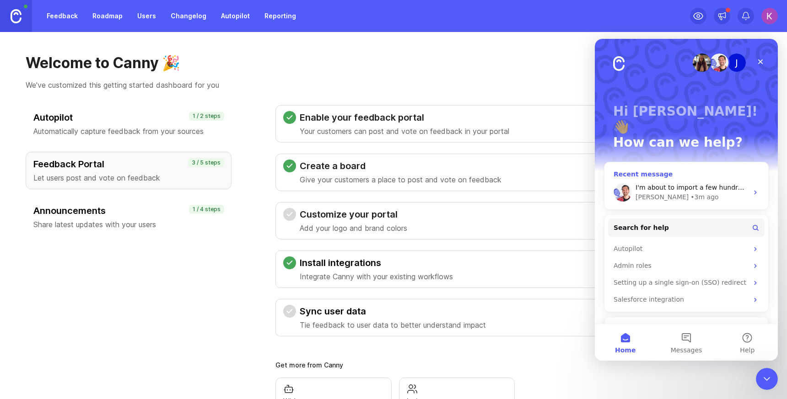 The image size is (787, 399). What do you see at coordinates (518, 366) in the screenshot?
I see `div: Get more from Canny` at bounding box center [518, 366].